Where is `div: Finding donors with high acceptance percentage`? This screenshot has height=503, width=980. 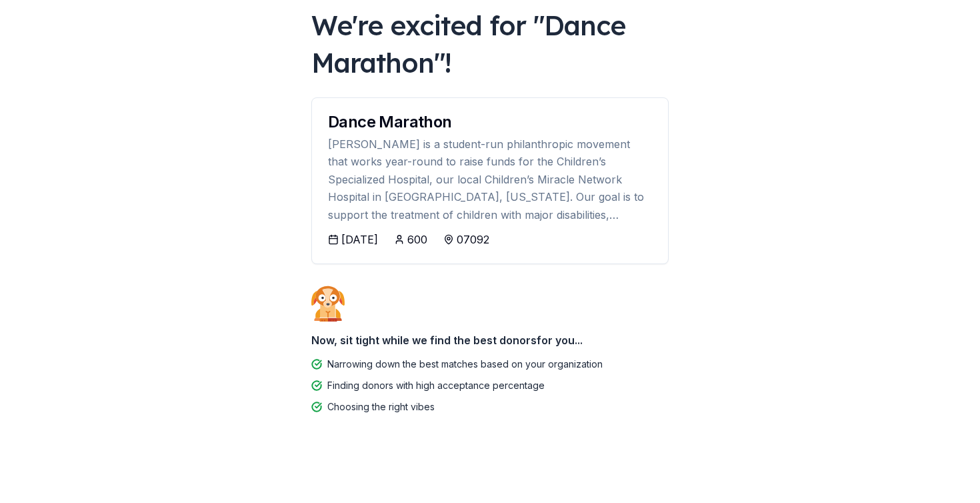
div: Finding donors with high acceptance percentage is located at coordinates (436, 385).